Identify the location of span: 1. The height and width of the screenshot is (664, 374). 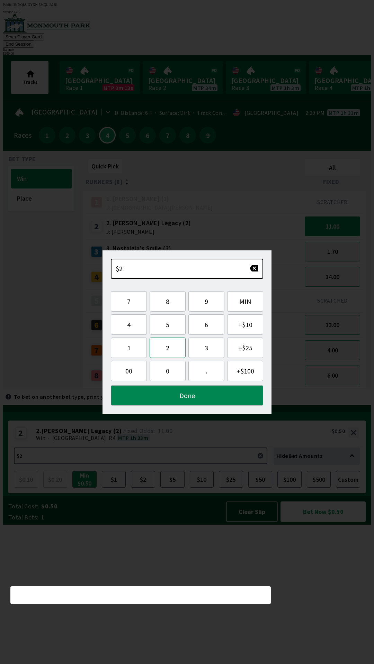
(129, 348).